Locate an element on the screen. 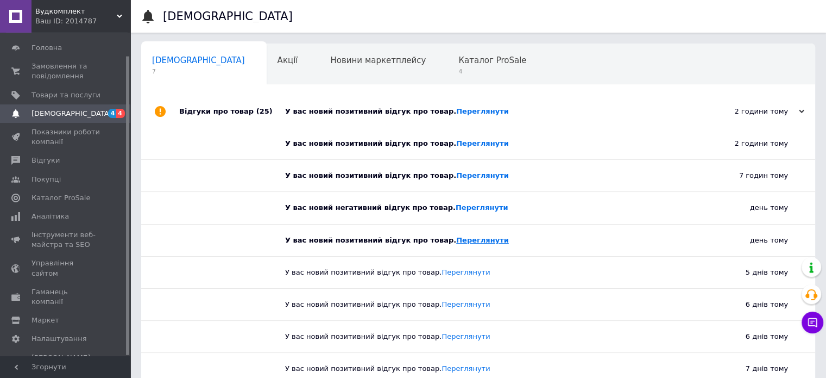 The width and height of the screenshot is (826, 378). span: Покупці is located at coordinates (46, 179).